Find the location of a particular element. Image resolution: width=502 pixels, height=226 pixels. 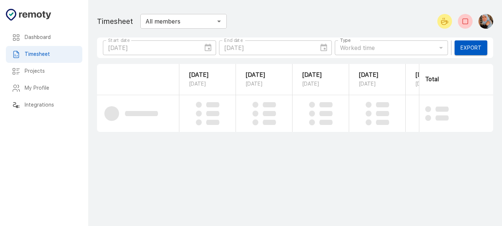

h1: Timesheet is located at coordinates (115, 21).